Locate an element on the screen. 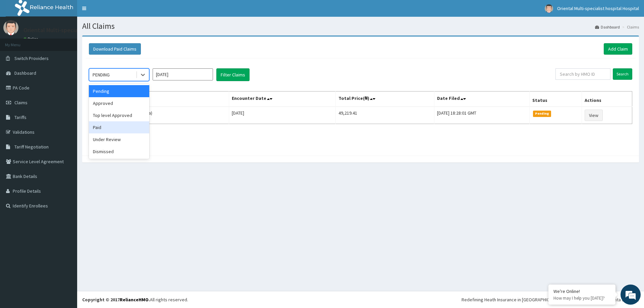  footer: All rights reserved. is located at coordinates (361, 299).